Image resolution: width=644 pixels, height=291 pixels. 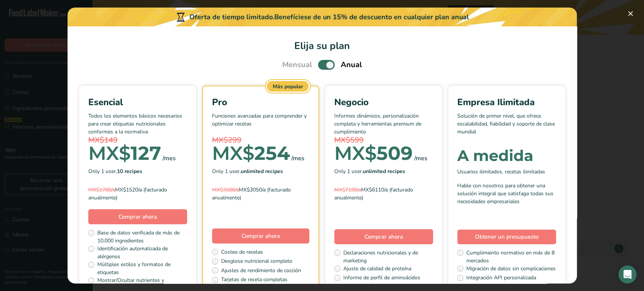 What do you see at coordinates (129, 171) in the screenshot?
I see `b: 10 recipes` at bounding box center [129, 171].